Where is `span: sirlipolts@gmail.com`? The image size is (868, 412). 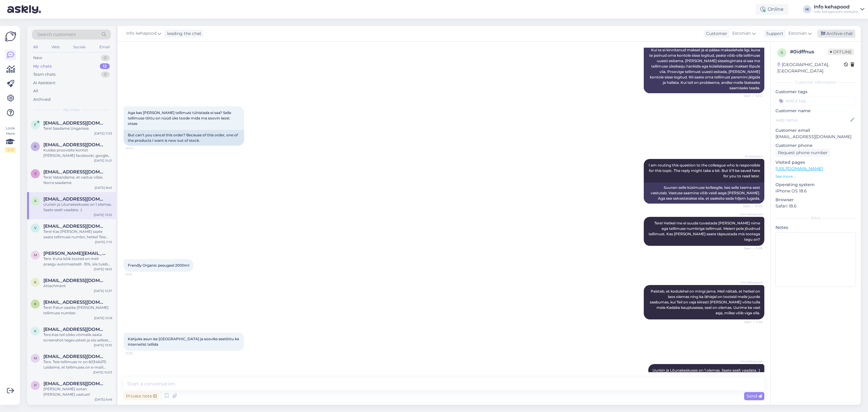
span: sirlipolts@gmail.com is located at coordinates (75, 172).